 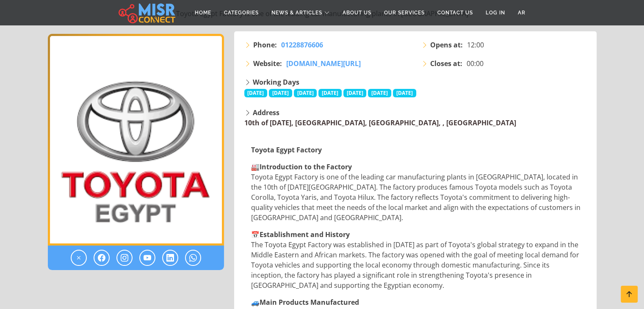 I want to click on span: 12:00, so click(x=475, y=45).